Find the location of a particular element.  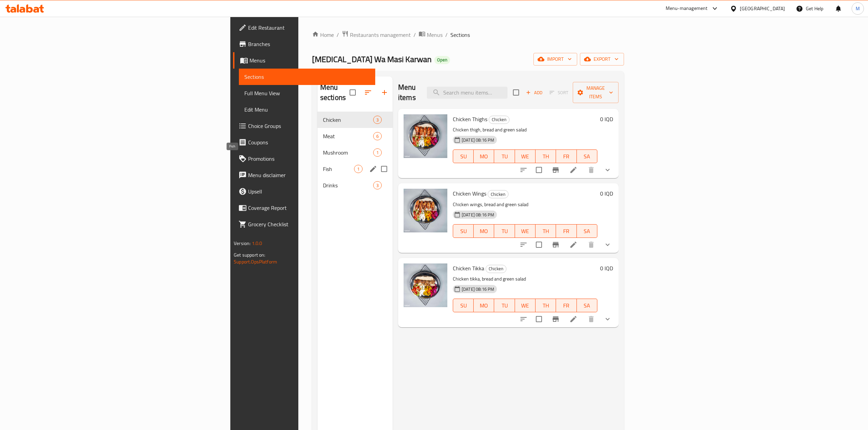

span: import is located at coordinates (555, 59).